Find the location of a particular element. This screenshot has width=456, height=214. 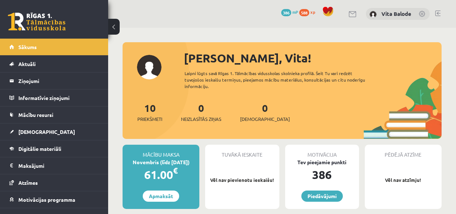

div: Motivācija is located at coordinates (322, 151).